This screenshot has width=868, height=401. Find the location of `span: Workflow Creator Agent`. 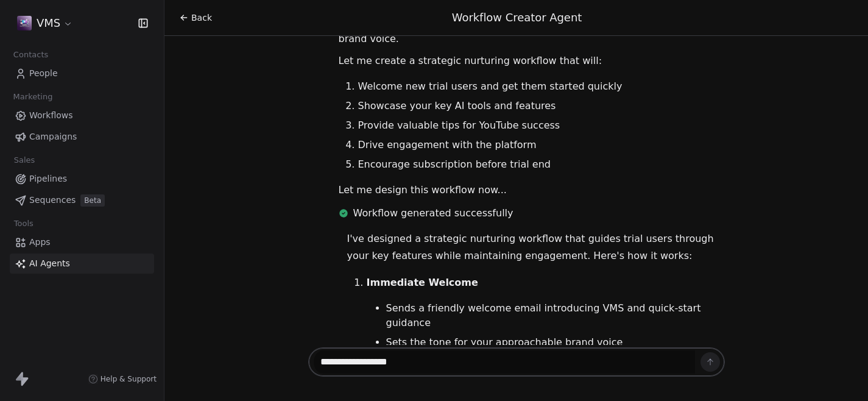

span: Workflow Creator Agent is located at coordinates (517, 17).